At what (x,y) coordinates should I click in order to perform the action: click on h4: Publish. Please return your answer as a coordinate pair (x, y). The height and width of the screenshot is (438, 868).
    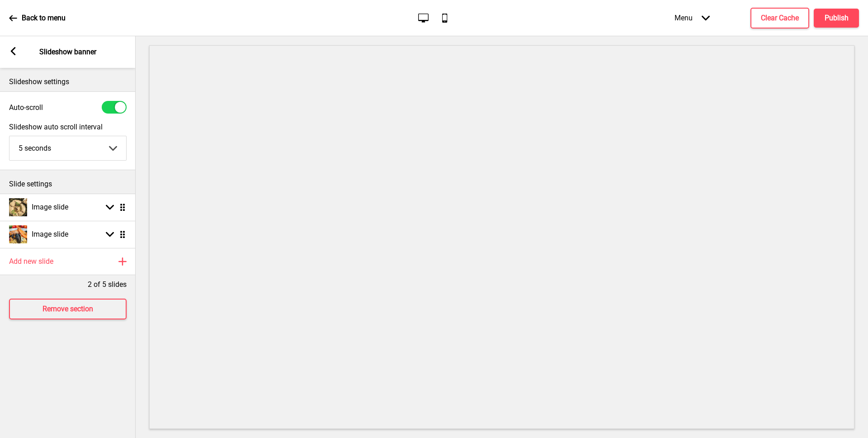
    Looking at the image, I should click on (837, 18).